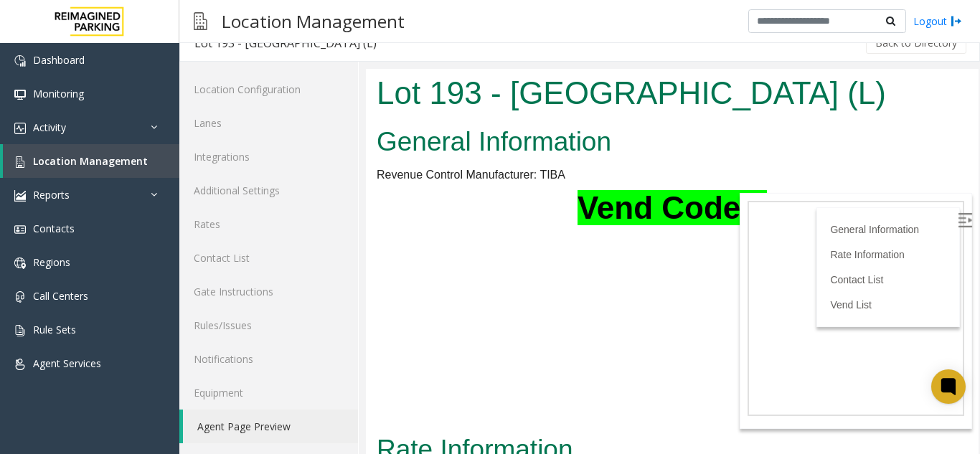  Describe the element at coordinates (485, 236) in the screenshot. I see `a: Vend List` at that location.